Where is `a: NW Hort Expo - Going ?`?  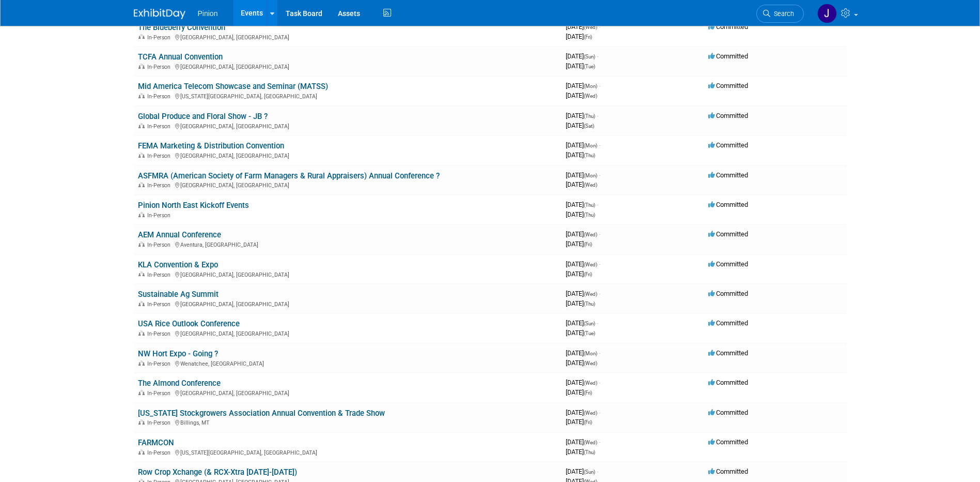
a: NW Hort Expo - Going ? is located at coordinates (178, 353).